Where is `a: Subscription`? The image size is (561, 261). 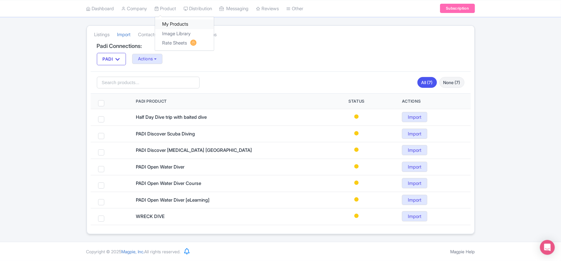
a: Subscription is located at coordinates (457, 8).